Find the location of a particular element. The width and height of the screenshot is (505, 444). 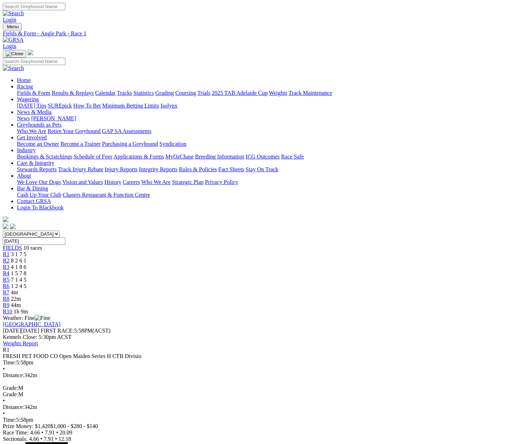

a: About is located at coordinates (24, 175).